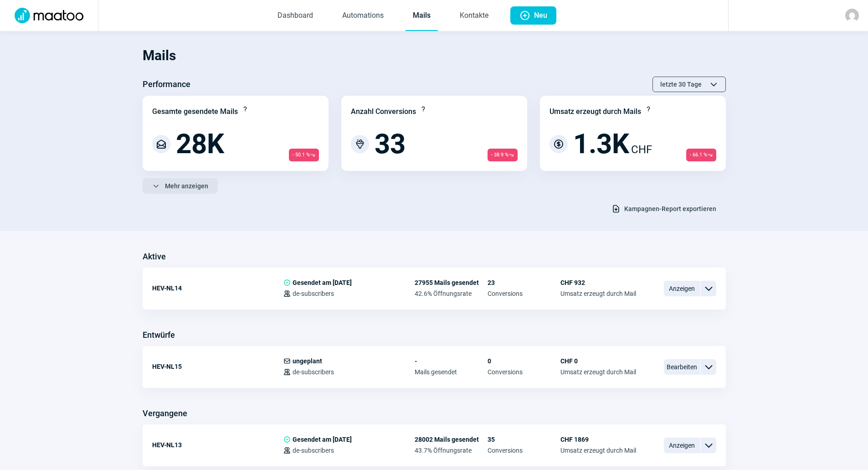  Describe the element at coordinates (154, 257) in the screenshot. I see `h3: Aktive` at that location.